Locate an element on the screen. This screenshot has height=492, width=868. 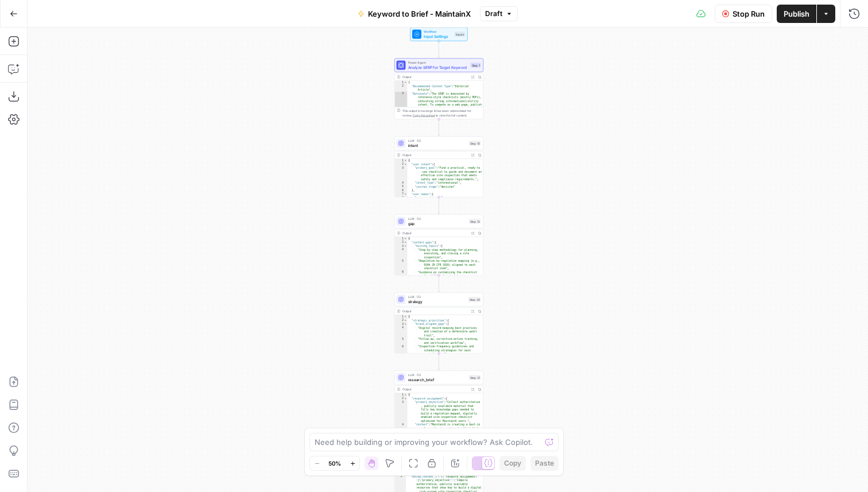
span: Toggle code folding, rows 2 through 35 is located at coordinates (406, 320).